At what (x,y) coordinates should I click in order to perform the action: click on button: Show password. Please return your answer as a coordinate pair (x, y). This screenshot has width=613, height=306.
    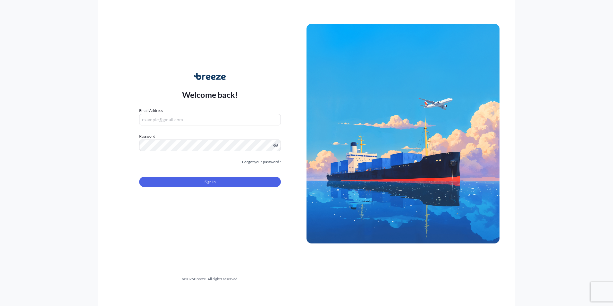
    Looking at the image, I should click on (276, 145).